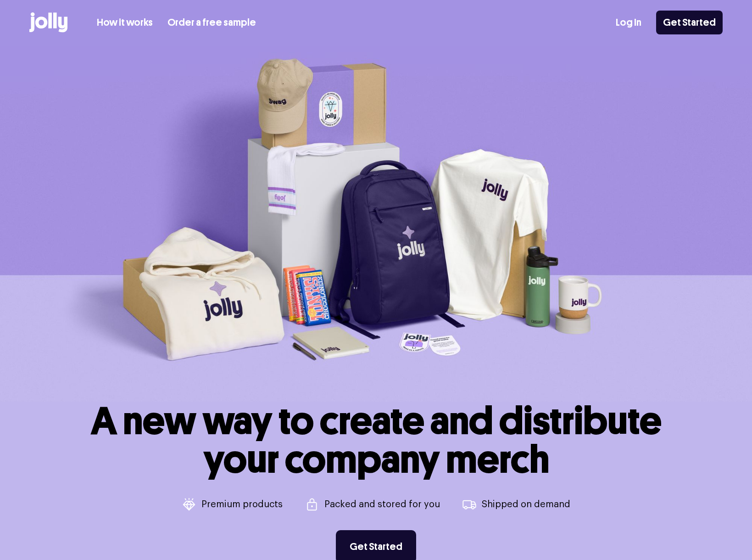 This screenshot has height=560, width=752. I want to click on a: Order a free sample, so click(211, 23).